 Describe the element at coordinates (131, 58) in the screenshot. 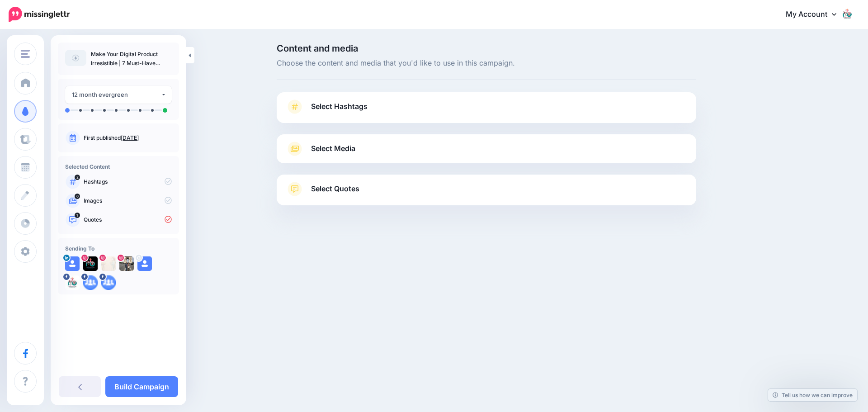

I see `p: Make Your Digital Product Irresistible | 7 Must-Have Ingredients for Success` at that location.